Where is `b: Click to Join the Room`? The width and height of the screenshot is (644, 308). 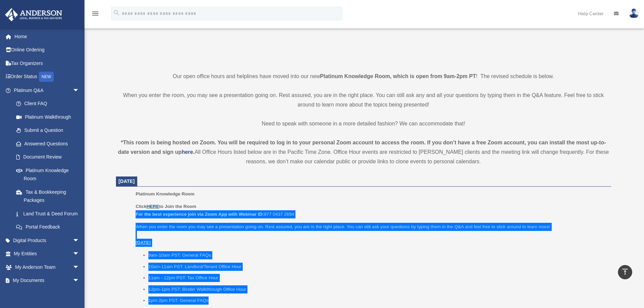 b: Click to Join the Room is located at coordinates (166, 206).